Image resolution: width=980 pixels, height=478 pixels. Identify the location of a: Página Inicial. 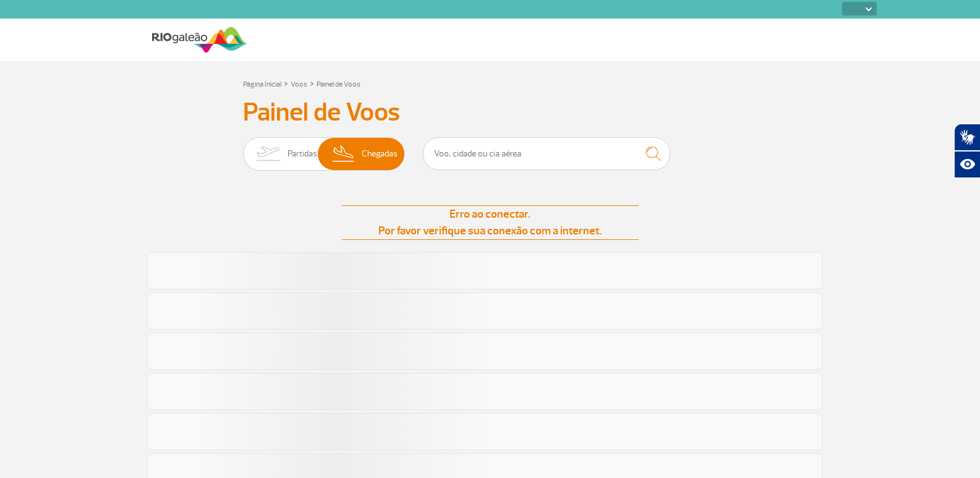
(262, 84).